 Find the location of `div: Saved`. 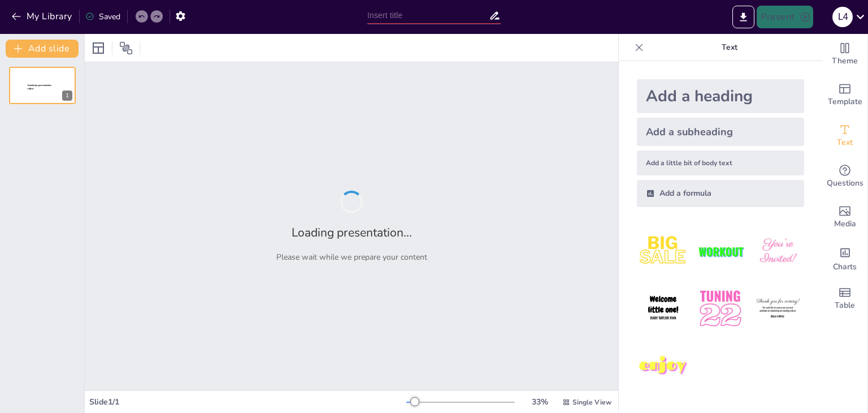

div: Saved is located at coordinates (103, 17).